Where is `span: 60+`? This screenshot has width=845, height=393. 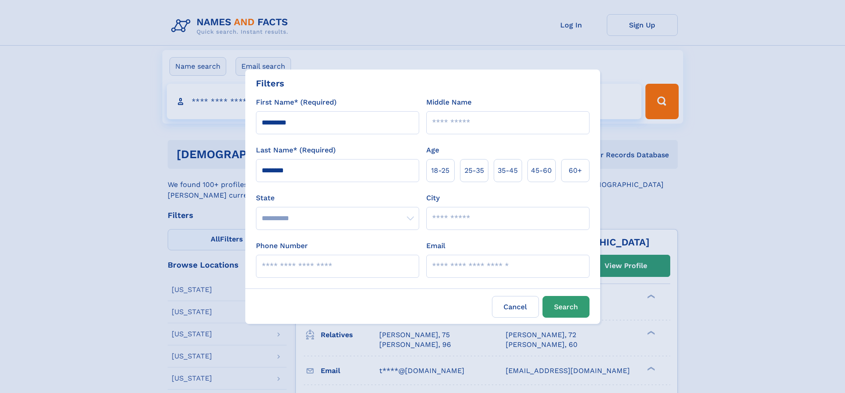
span: 60+ is located at coordinates (575, 171).